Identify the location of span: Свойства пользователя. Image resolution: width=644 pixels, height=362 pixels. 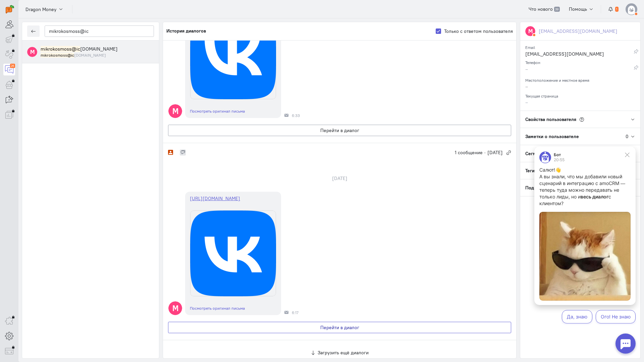
(550, 119).